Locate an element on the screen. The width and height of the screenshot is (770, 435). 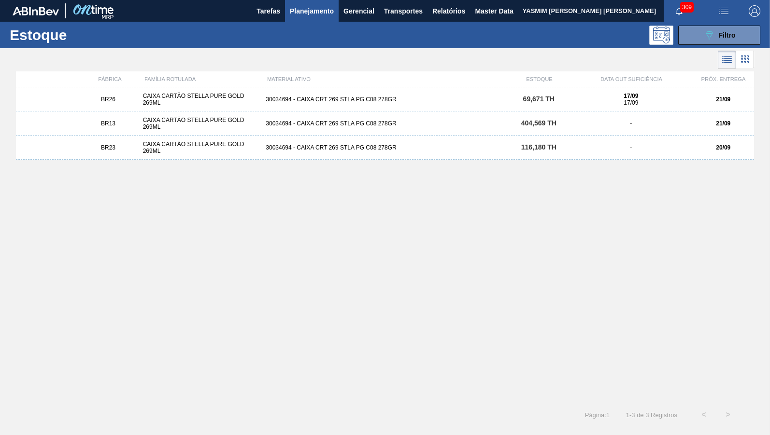
div: ESTOQUE is located at coordinates (539, 79).